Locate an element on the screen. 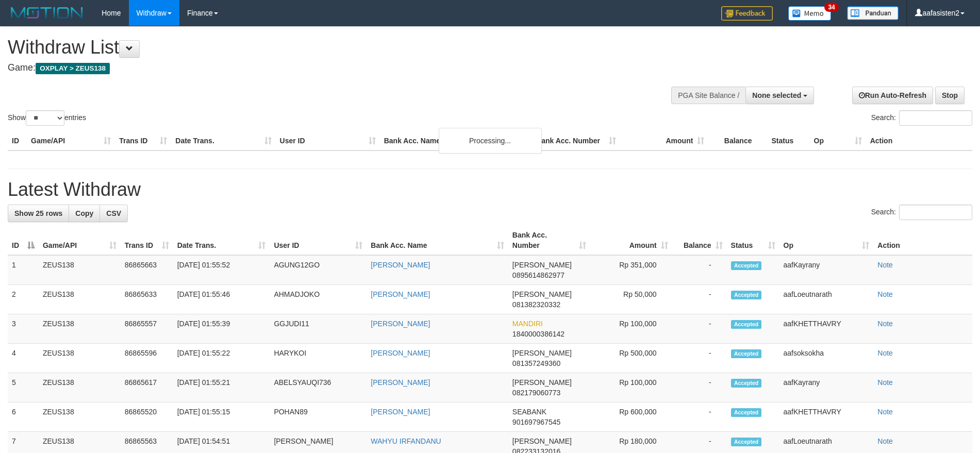 This screenshot has height=453, width=980. th: ID is located at coordinates (17, 141).